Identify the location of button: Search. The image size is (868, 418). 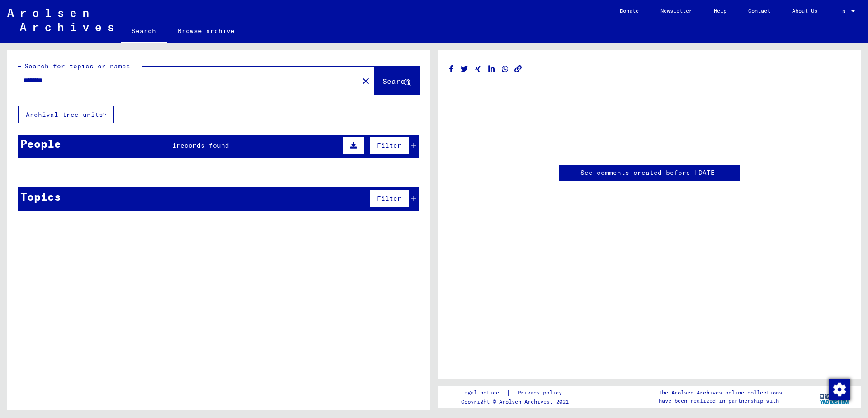
(397, 81).